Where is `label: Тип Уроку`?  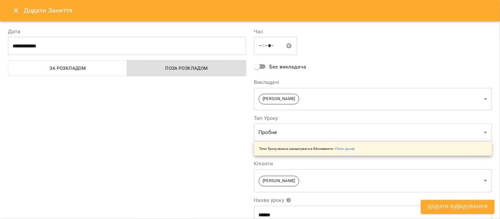 label: Тип Уроку is located at coordinates (373, 118).